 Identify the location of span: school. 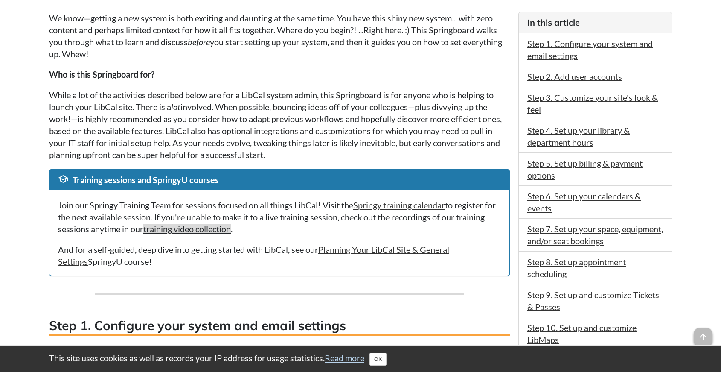
(63, 179).